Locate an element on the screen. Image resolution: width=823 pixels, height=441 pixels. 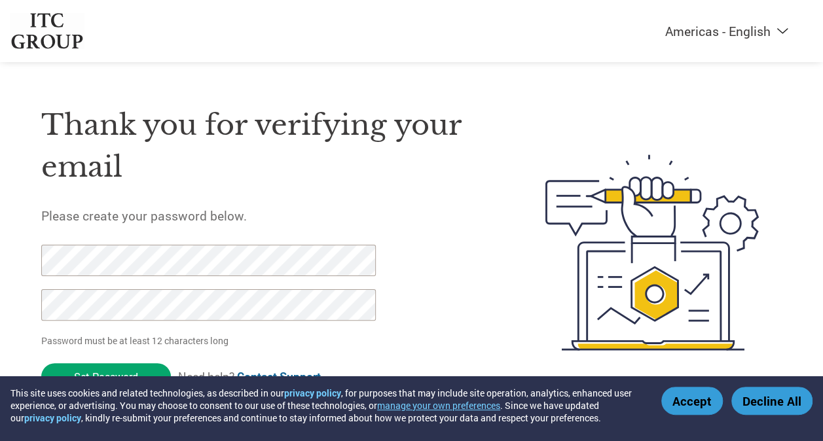
button: manage your own preferences is located at coordinates (439, 405).